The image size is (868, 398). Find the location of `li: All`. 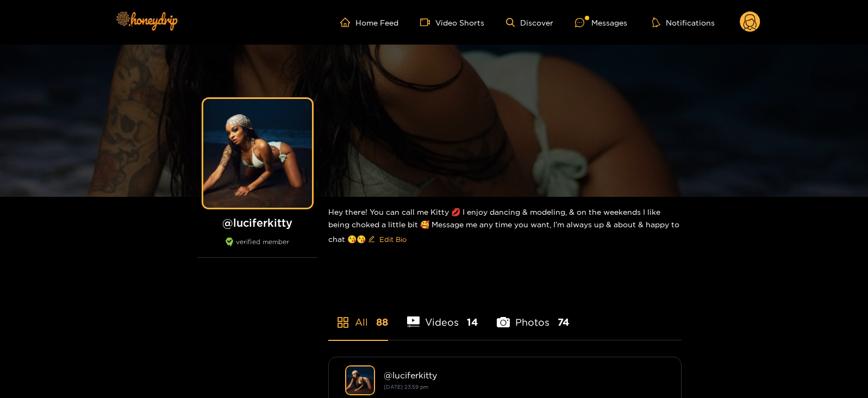

li: All is located at coordinates (358, 315).